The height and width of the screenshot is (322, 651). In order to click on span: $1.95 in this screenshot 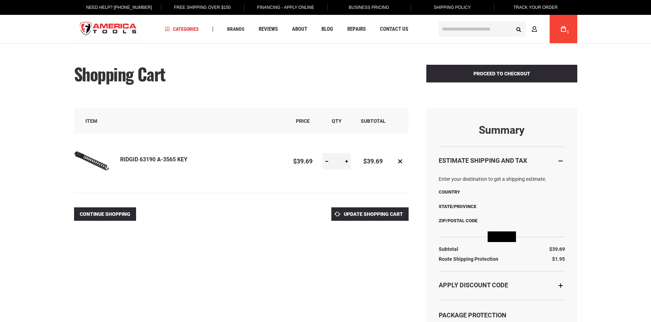, I will do `click(558, 259)`.